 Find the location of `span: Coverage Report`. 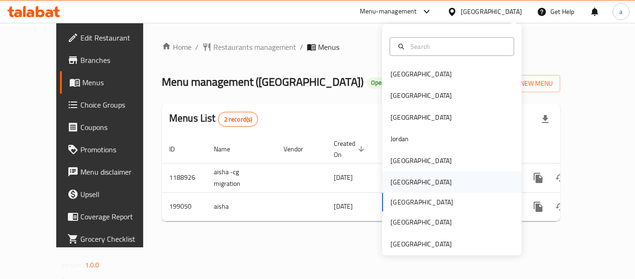

span: Coverage Report is located at coordinates (118, 216).